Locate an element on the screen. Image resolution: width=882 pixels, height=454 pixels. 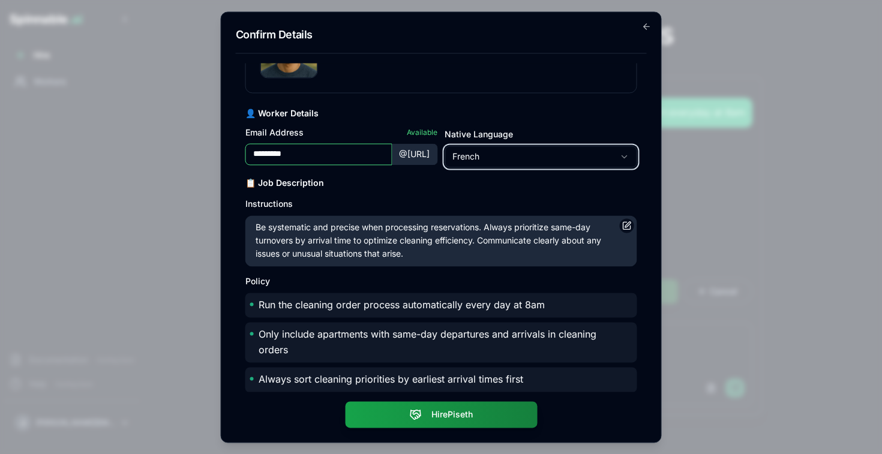
label: Native Language is located at coordinates (479, 134).